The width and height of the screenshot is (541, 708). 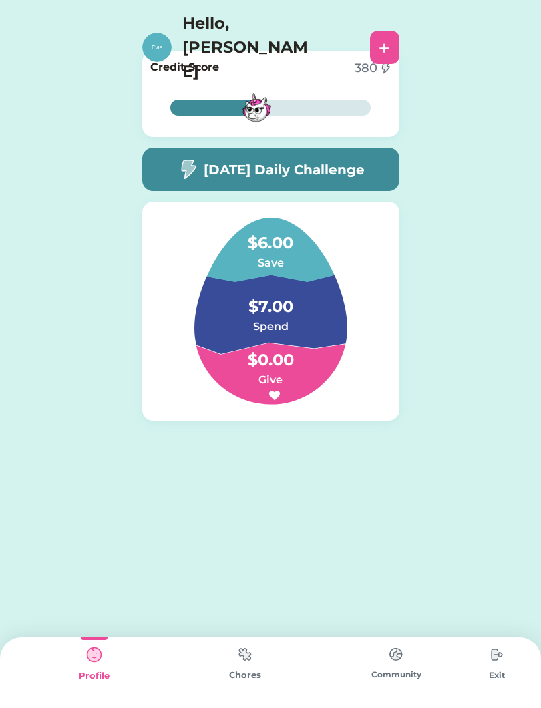 What do you see at coordinates (396, 674) in the screenshot?
I see `div: Community` at bounding box center [396, 674].